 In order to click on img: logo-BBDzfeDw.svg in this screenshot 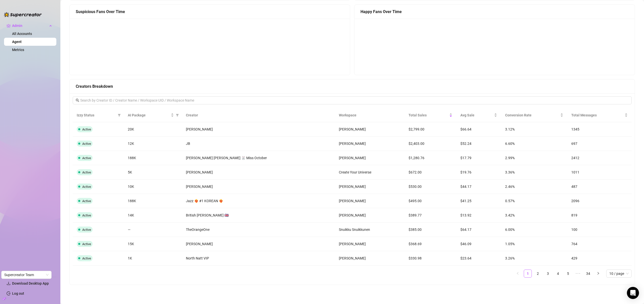, I will do `click(23, 14)`.